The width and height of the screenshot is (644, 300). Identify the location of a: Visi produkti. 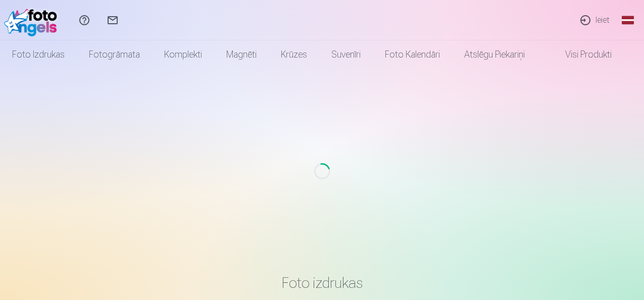
(580, 54).